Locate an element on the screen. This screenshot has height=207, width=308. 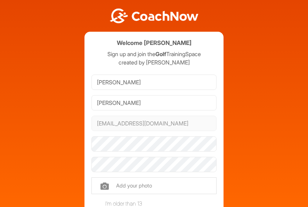
input: Email is located at coordinates (154, 123).